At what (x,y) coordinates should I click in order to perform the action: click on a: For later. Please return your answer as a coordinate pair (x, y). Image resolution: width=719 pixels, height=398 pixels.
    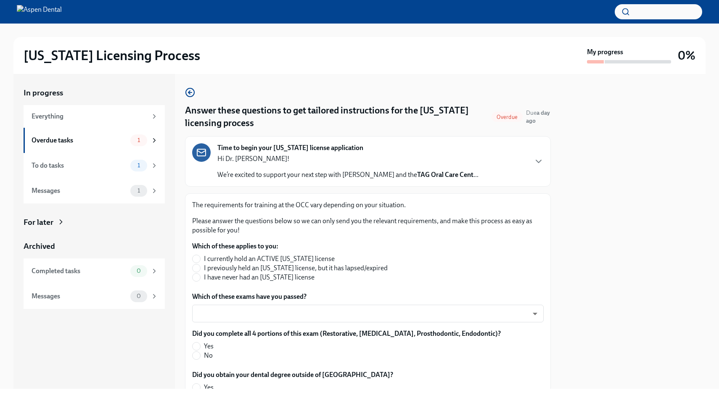
    Looking at the image, I should click on (94, 222).